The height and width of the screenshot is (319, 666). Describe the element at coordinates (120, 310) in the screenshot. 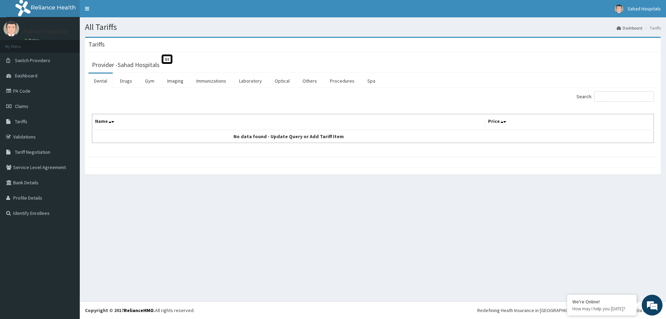

I see `strong: Copyright © 2017 .` at that location.